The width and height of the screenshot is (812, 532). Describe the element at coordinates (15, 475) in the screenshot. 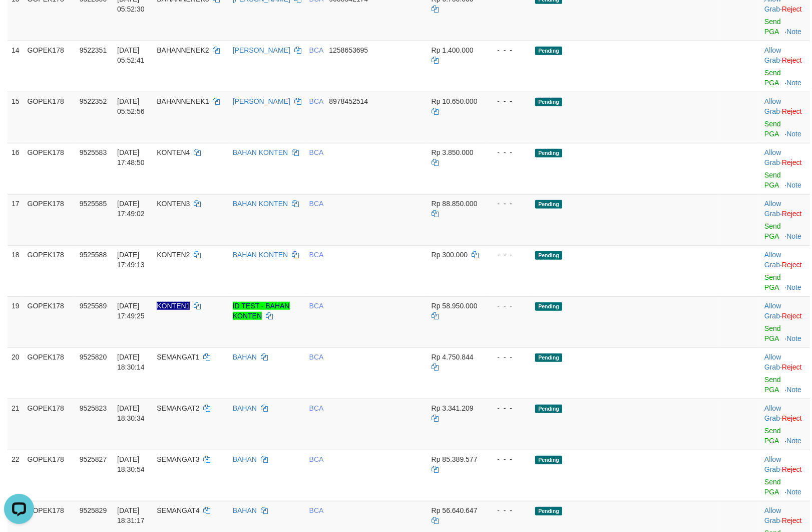

I see `td: 22` at that location.